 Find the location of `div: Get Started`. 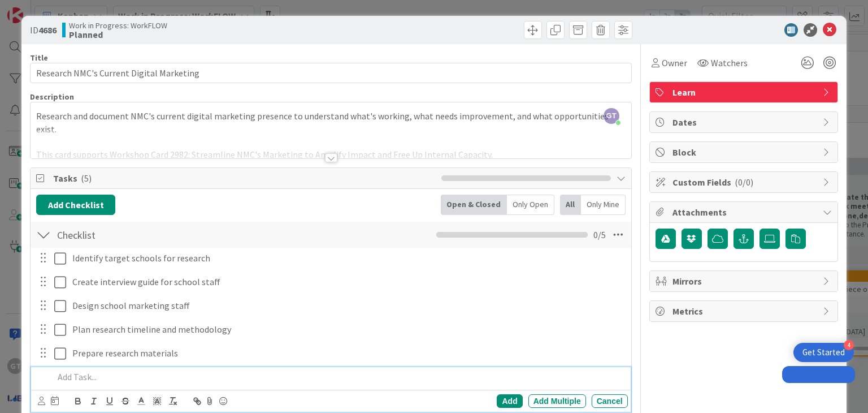

div: Get Started is located at coordinates (824, 353).